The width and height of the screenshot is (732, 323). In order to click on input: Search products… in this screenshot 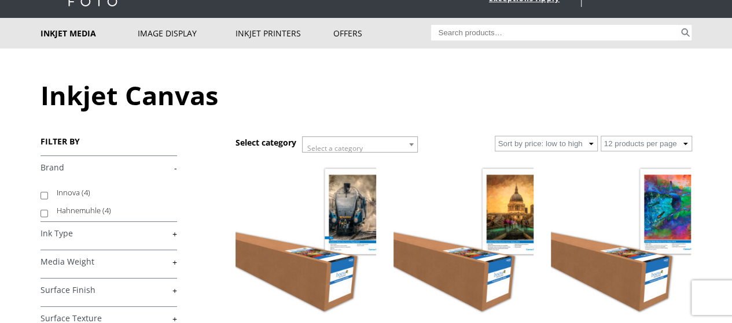, I will do `click(555, 32)`.